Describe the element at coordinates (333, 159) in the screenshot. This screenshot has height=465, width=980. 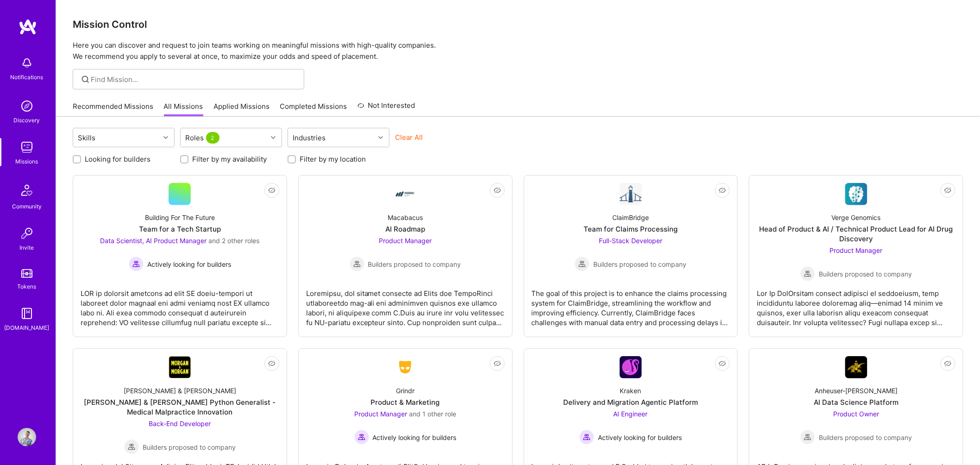
I see `label: Filter by my location` at that location.